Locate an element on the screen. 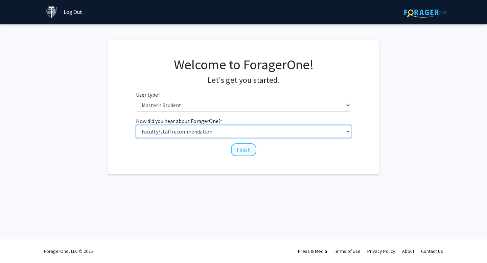 Image resolution: width=487 pixels, height=263 pixels. a: Privacy Policy is located at coordinates (381, 251).